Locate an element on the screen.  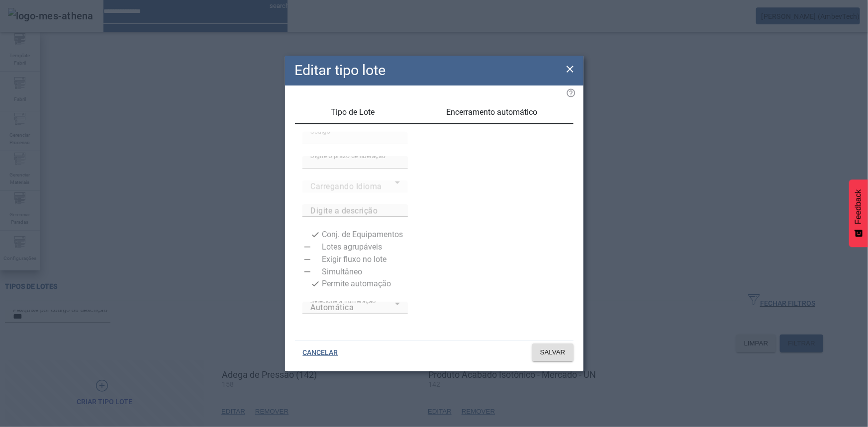
span: Tipo de Lote is located at coordinates (353, 112).